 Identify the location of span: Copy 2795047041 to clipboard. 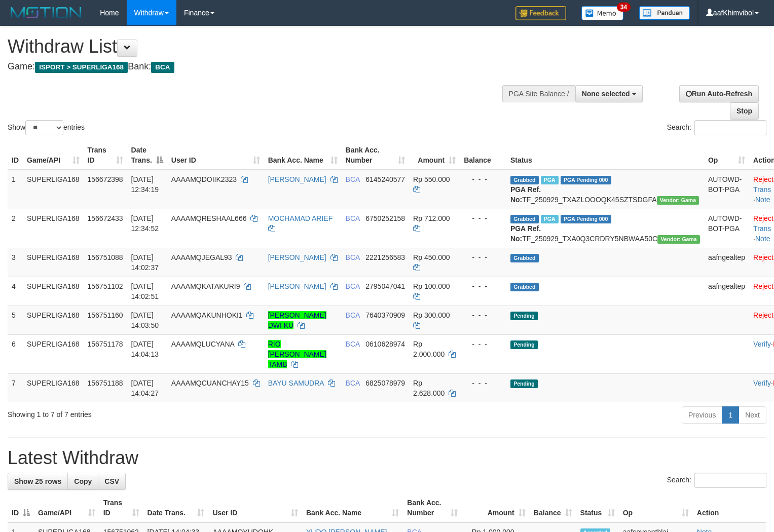
(386, 286).